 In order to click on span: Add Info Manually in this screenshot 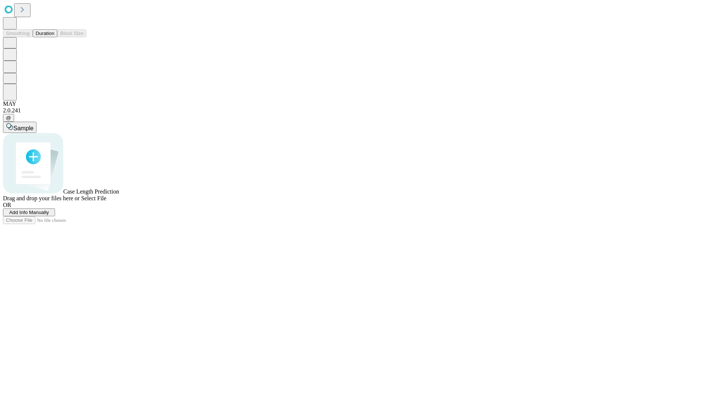, I will do `click(29, 212)`.